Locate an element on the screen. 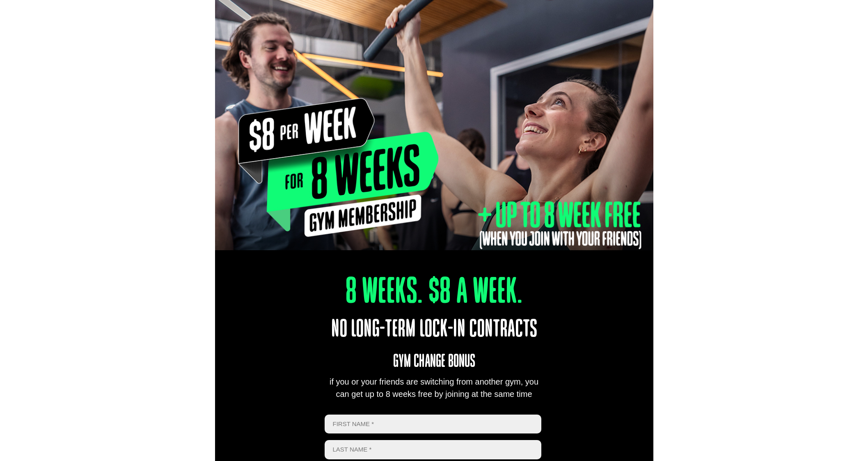  p: No long-term lock-in contracts is located at coordinates (434, 330).